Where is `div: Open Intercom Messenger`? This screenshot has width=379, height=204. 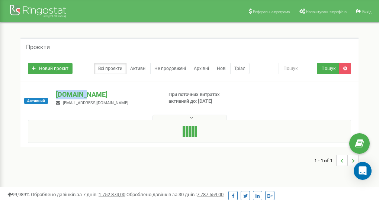 div: Open Intercom Messenger is located at coordinates (363, 171).